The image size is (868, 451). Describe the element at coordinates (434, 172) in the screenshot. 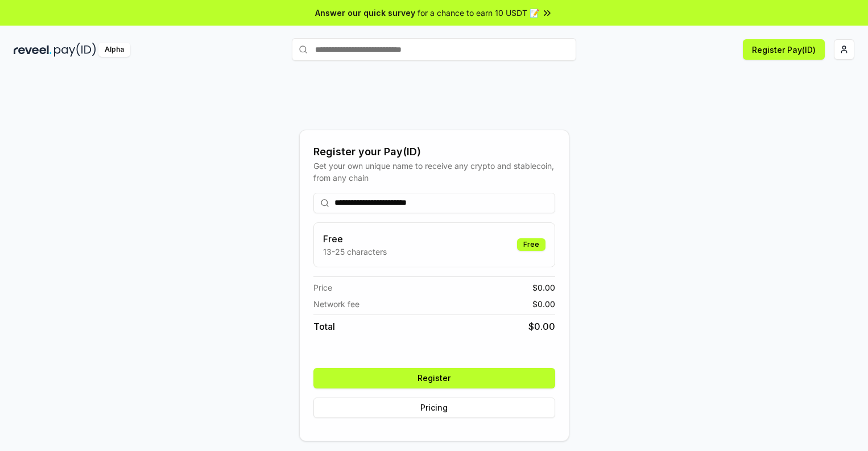

I see `div: Get your own unique name to receive any crypto and stablecoin, from any chain` at that location.